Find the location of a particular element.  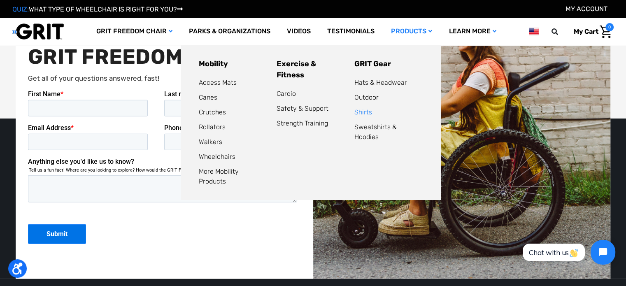

a: Rollators is located at coordinates (212, 127).